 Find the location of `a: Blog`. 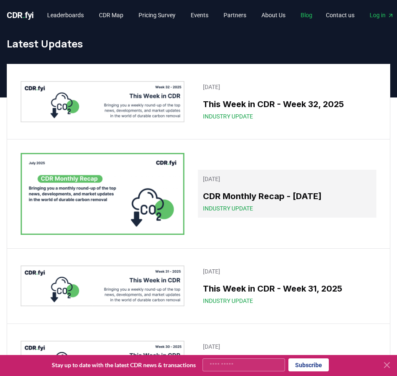

a: Blog is located at coordinates (306, 15).